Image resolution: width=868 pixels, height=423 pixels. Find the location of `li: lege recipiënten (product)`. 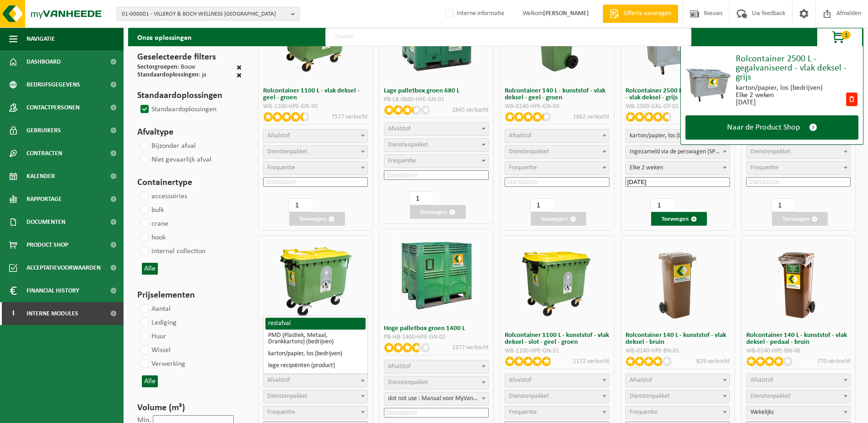

li: lege recipiënten (product) is located at coordinates (315, 366).